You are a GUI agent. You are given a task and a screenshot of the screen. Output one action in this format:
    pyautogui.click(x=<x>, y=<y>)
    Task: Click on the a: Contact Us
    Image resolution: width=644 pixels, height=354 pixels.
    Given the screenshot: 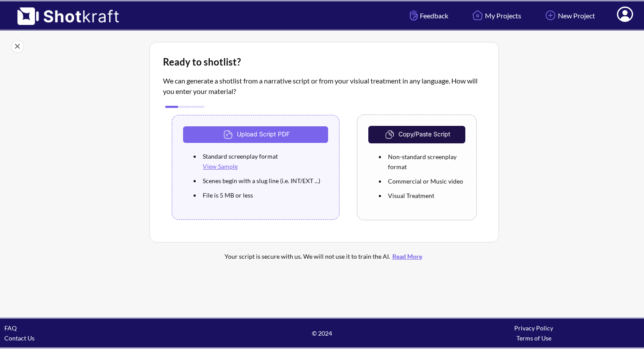 What is the action you would take?
    pyautogui.click(x=19, y=338)
    